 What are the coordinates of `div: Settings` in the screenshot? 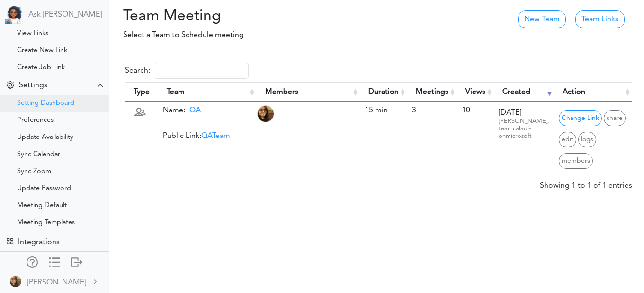 It's located at (33, 85).